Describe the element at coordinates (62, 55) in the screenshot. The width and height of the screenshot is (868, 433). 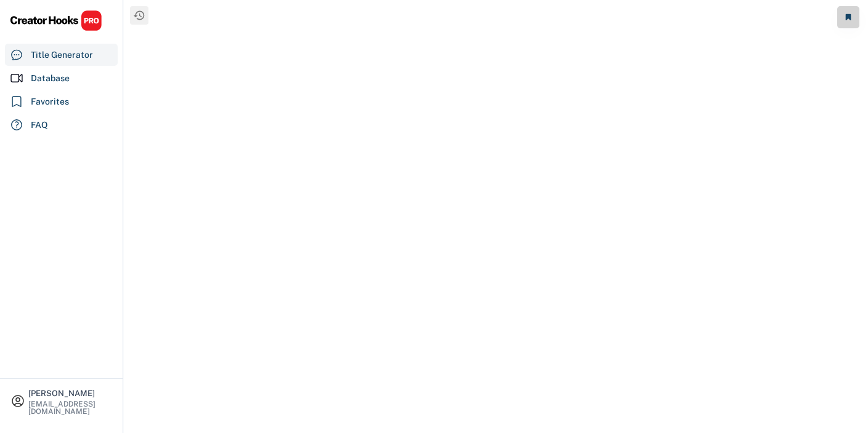
I see `div: Title Generator` at that location.